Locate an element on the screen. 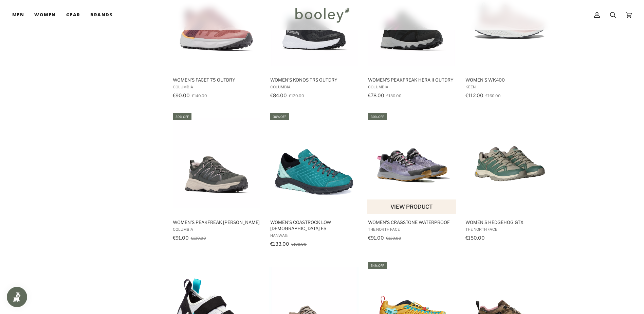 This screenshot has width=644, height=314. button: View product is located at coordinates (412, 206).